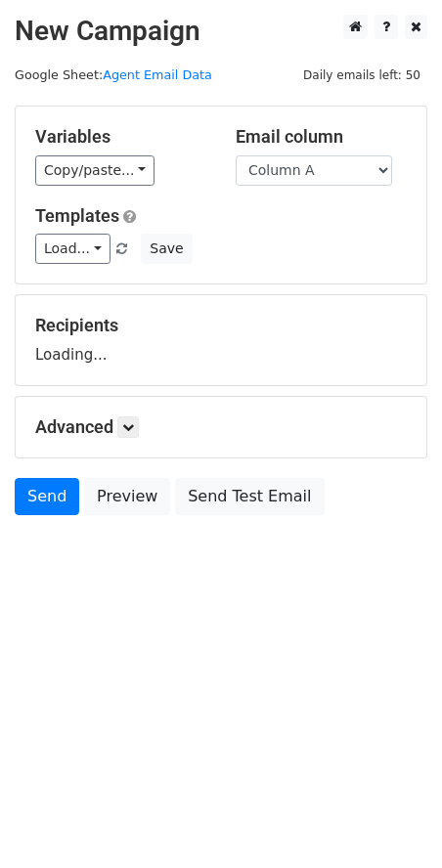  Describe the element at coordinates (250, 497) in the screenshot. I see `a: Send Test Email` at that location.